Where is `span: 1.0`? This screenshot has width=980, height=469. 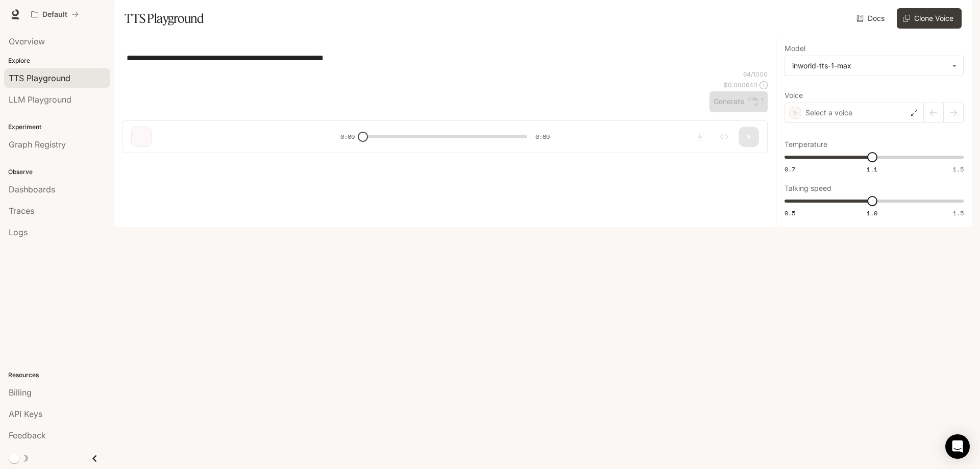
span: 1.0 is located at coordinates (872, 213).